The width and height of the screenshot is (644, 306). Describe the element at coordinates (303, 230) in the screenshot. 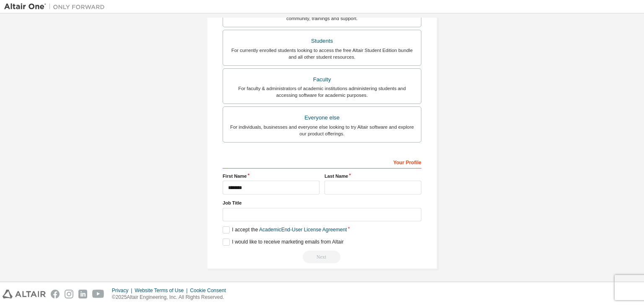

I see `a: Academic End-User License Agreement` at that location.